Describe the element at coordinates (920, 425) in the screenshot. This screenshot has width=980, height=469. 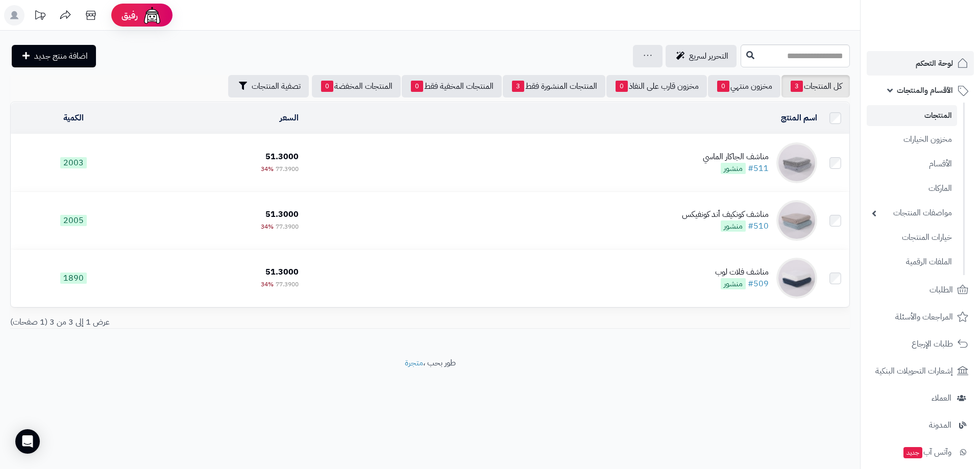
I see `a: المدونة` at that location.